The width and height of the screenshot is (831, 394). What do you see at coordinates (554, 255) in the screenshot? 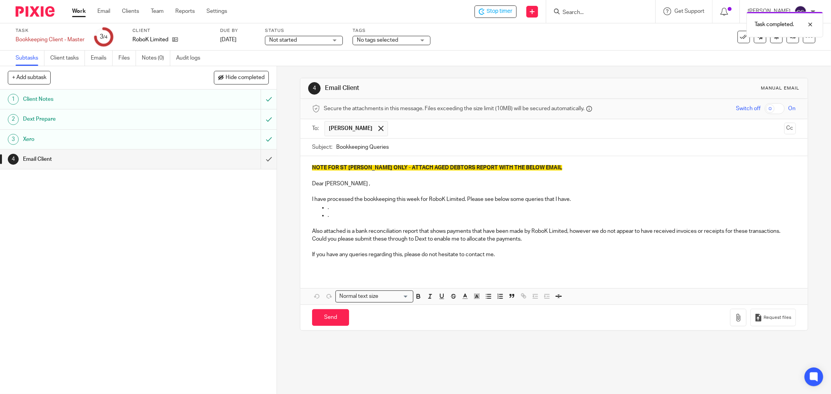
I see `p: If you have any queries regarding this, please do not hesitate to contact me.` at bounding box center [554, 255].